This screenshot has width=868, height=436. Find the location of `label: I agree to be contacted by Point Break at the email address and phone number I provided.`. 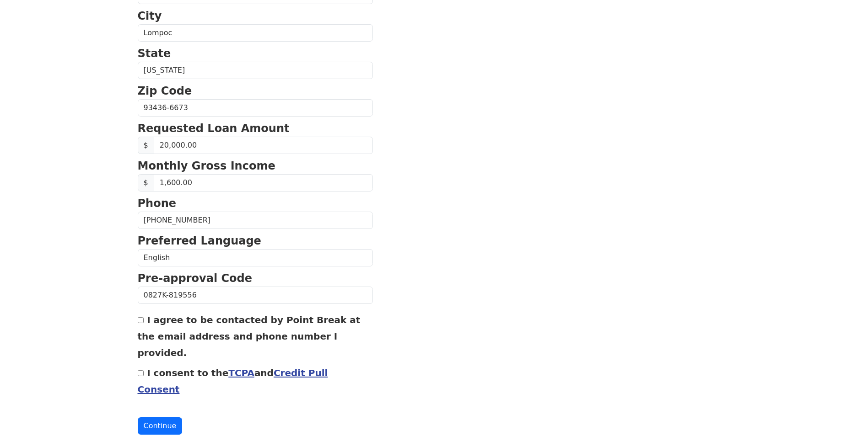

label: I agree to be contacted by Point Break at the email address and phone number I provided. is located at coordinates (249, 337).